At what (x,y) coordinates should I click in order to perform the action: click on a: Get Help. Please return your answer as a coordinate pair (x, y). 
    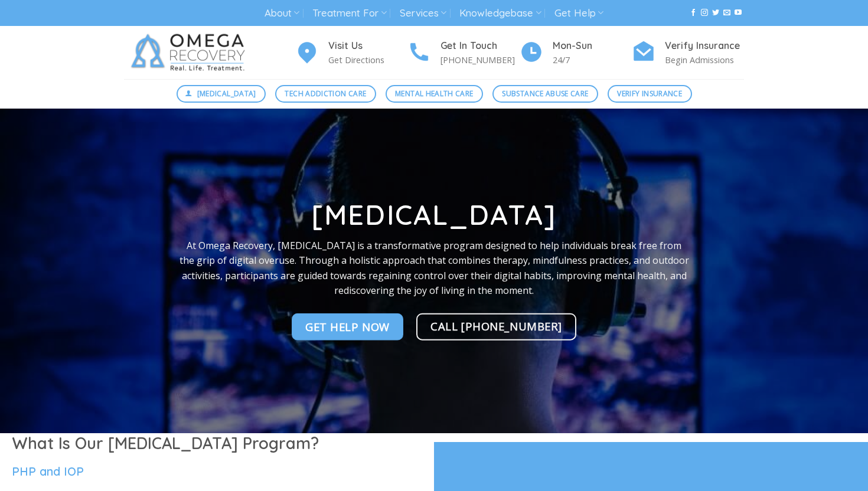
    Looking at the image, I should click on (579, 13).